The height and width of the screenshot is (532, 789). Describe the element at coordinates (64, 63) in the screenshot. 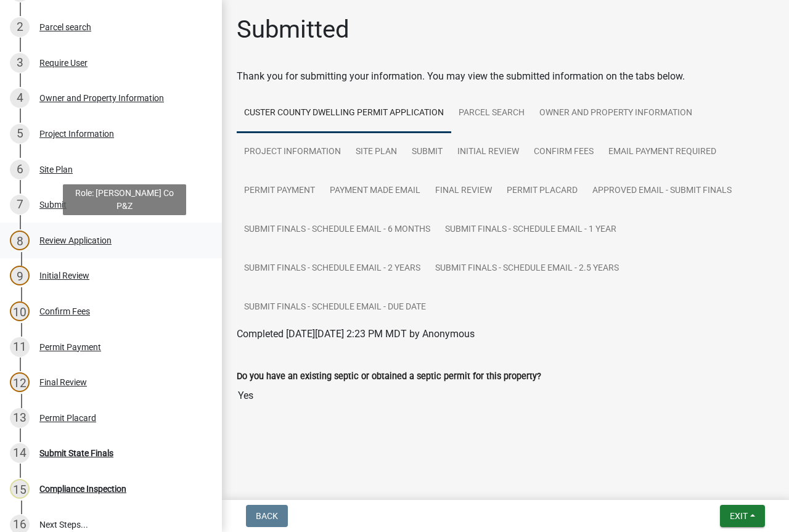

I see `div: Require User` at that location.